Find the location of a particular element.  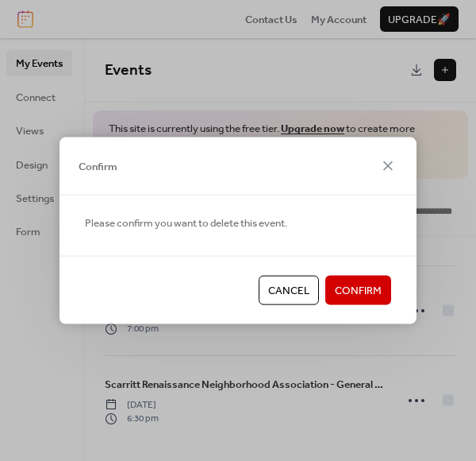

span: Cancel is located at coordinates (289, 291).